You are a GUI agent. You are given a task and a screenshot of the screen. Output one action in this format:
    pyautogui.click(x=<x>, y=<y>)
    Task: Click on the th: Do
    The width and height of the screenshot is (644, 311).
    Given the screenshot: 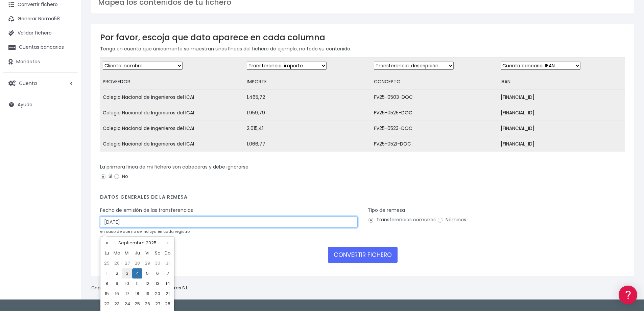 What is the action you would take?
    pyautogui.click(x=168, y=253)
    